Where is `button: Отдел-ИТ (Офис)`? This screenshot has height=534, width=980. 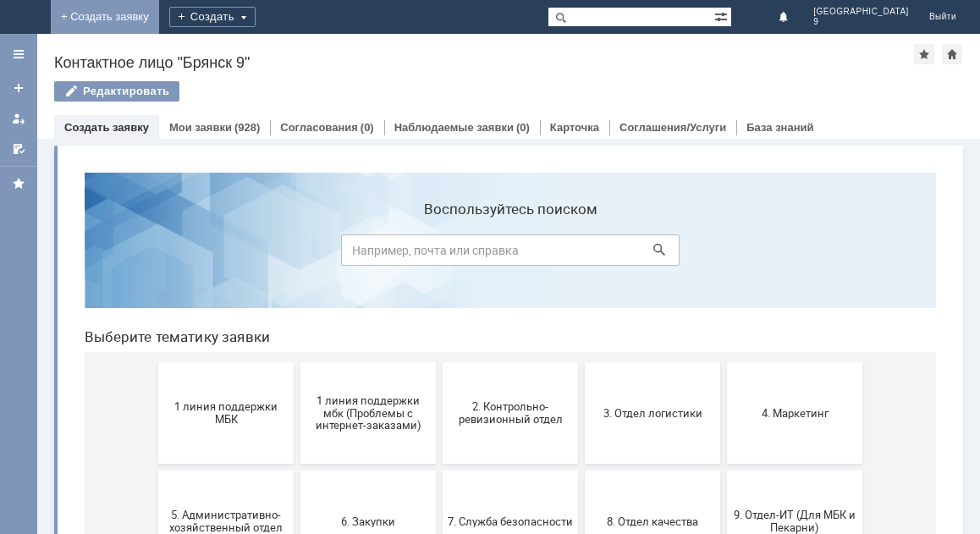
button: Отдел-ИТ (Офис) is located at coordinates (582, 471).